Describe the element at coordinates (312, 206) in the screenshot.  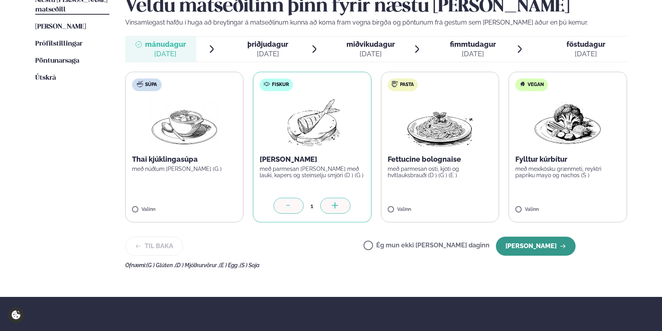
I see `div: 1` at that location.